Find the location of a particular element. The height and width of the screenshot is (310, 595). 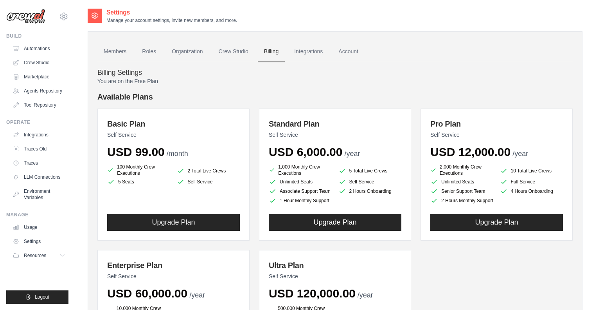

span: Logout is located at coordinates (42, 297).